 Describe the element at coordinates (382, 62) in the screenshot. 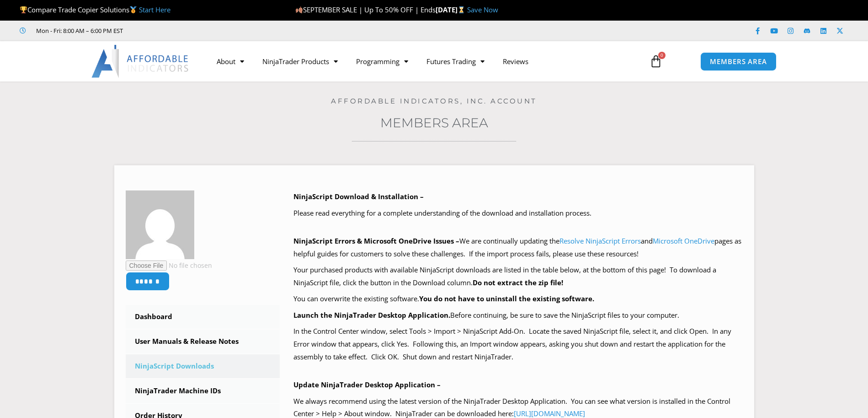

I see `a: Programming` at that location.